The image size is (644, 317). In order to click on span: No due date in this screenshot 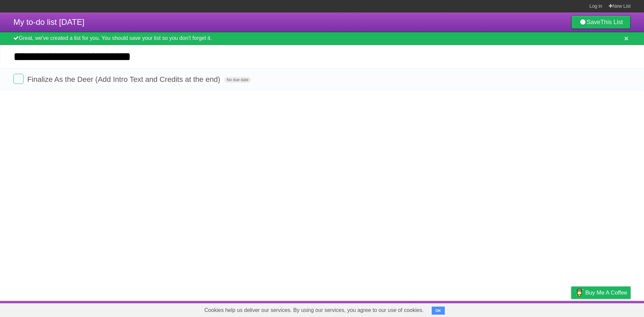, I will do `click(237, 80)`.